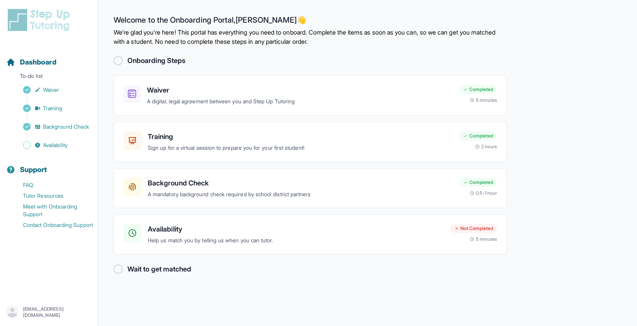  Describe the element at coordinates (310, 95) in the screenshot. I see `a: WaiverA digital, legal agreement between you and Step Up TutoringCompleted5 minutes` at that location.